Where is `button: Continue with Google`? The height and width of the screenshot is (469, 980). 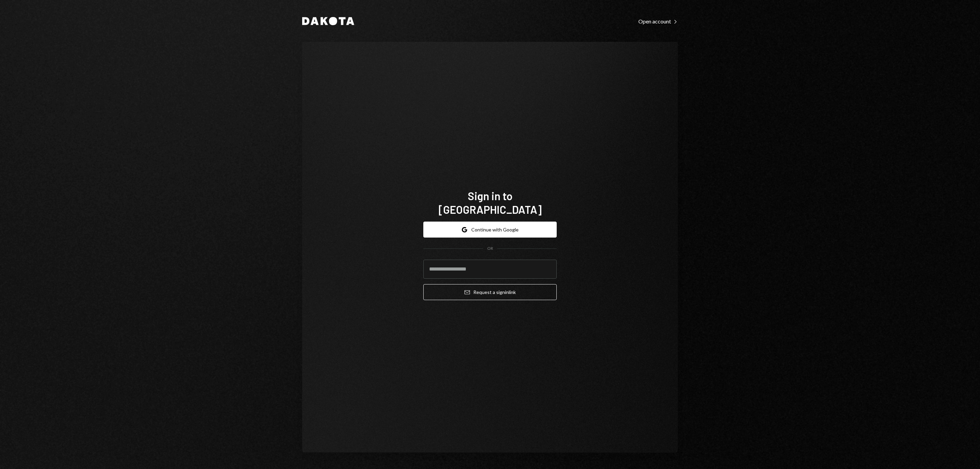
button: Continue with Google is located at coordinates (490, 229).